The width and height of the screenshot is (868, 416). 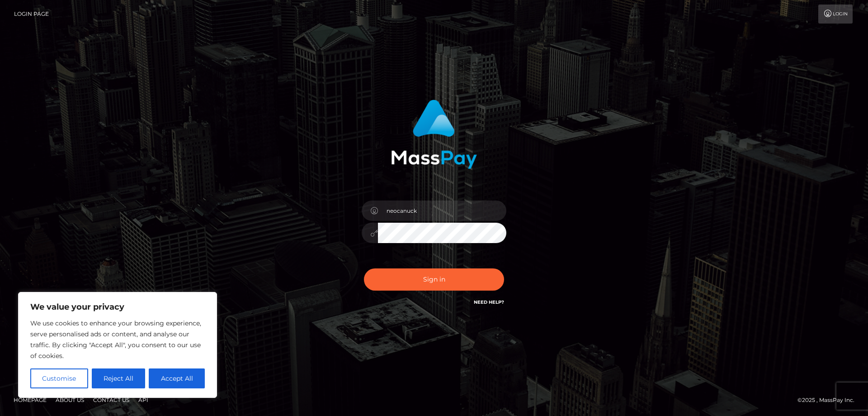 I want to click on button: Accept All, so click(x=177, y=378).